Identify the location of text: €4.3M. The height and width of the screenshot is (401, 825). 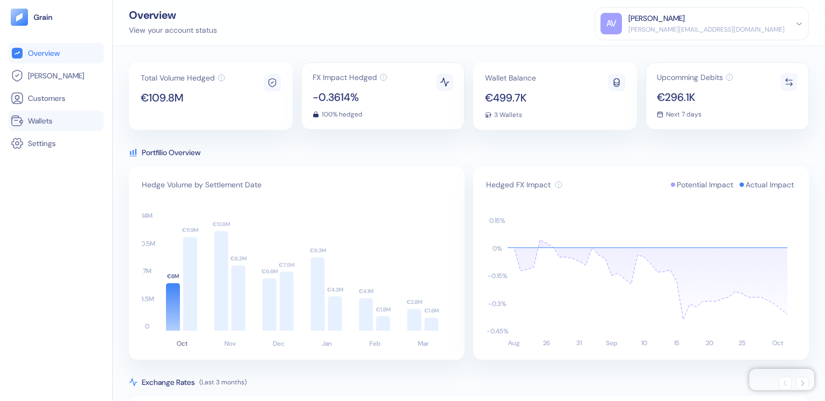
(335, 289).